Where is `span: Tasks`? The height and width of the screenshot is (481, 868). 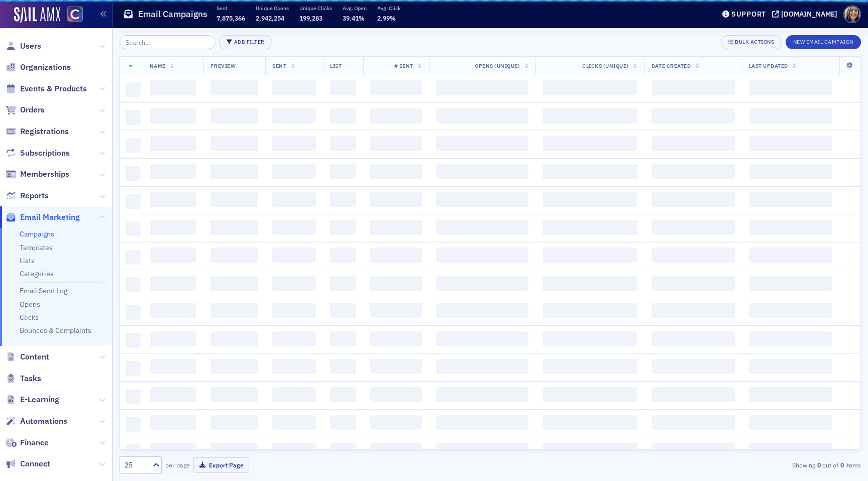 span: Tasks is located at coordinates (31, 379).